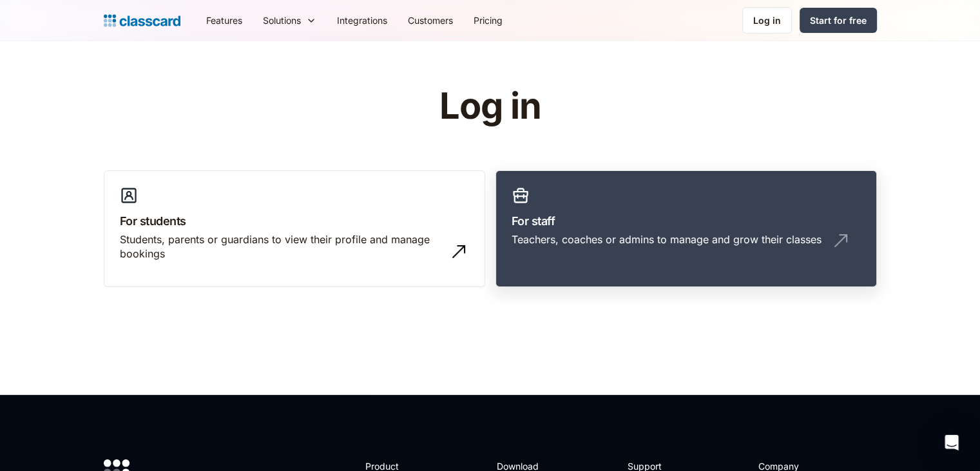  Describe the element at coordinates (838, 20) in the screenshot. I see `div: Start for free` at that location.